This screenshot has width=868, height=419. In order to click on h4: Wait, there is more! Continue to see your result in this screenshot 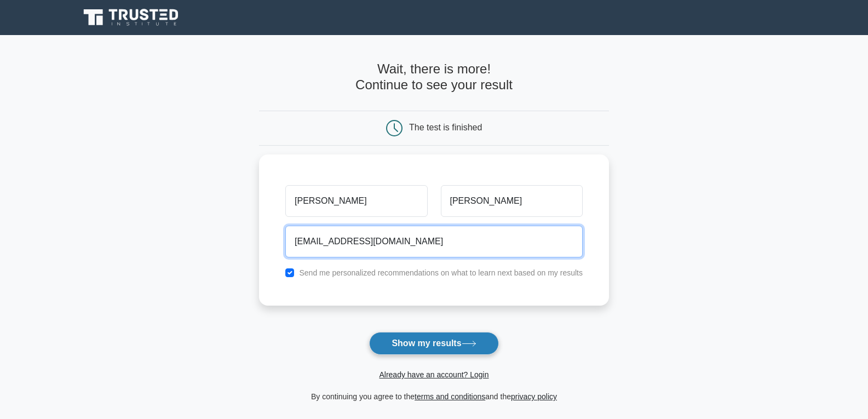, I will do `click(434, 77)`.